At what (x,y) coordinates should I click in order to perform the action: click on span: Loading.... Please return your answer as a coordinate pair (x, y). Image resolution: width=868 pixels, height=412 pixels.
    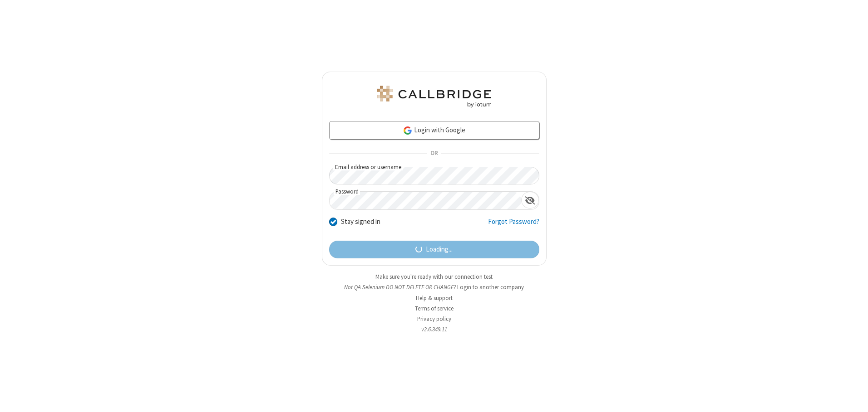
    Looking at the image, I should click on (439, 250).